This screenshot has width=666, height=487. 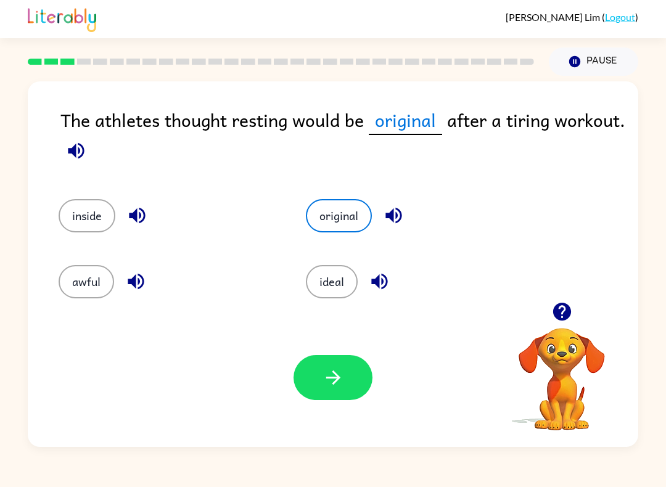 What do you see at coordinates (87, 216) in the screenshot?
I see `button: inside` at bounding box center [87, 216].